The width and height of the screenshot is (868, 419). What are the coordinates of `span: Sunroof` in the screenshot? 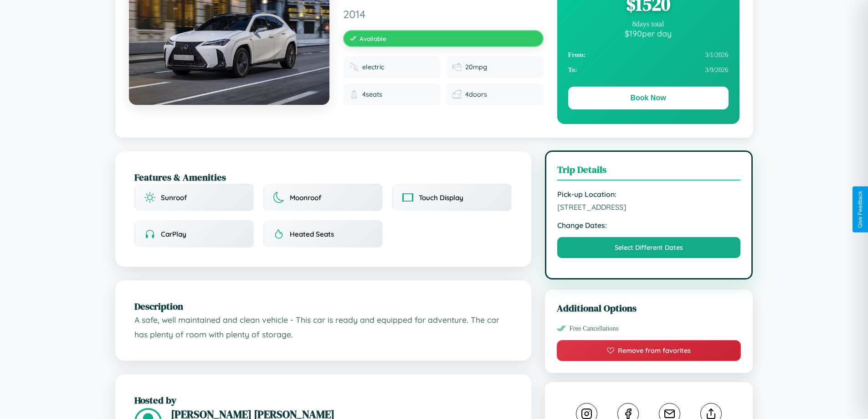 It's located at (174, 197).